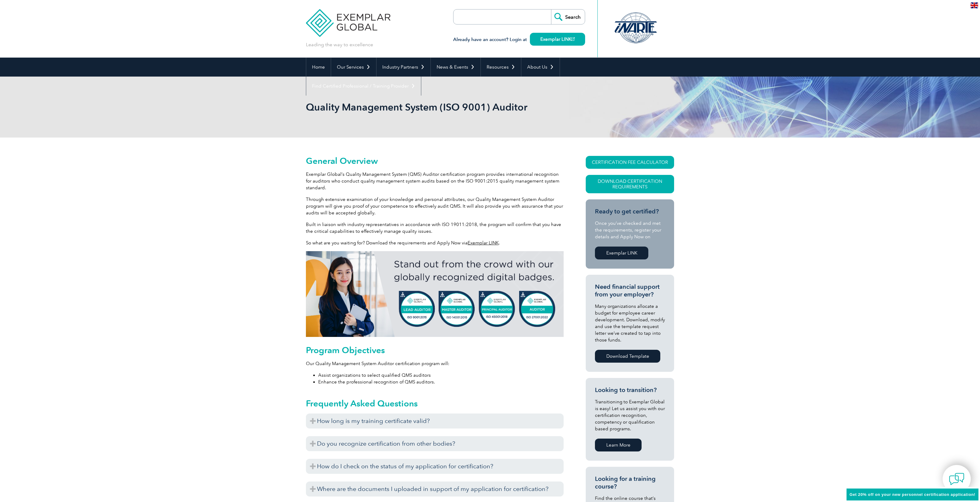  Describe the element at coordinates (630, 390) in the screenshot. I see `h3: Looking to transition?` at that location.